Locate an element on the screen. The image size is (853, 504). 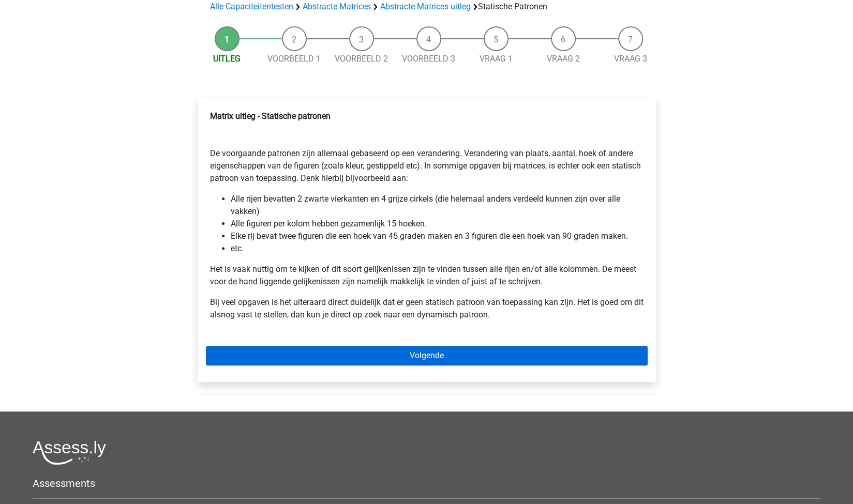
a: Alle Capaciteitentesten is located at coordinates (252, 6).